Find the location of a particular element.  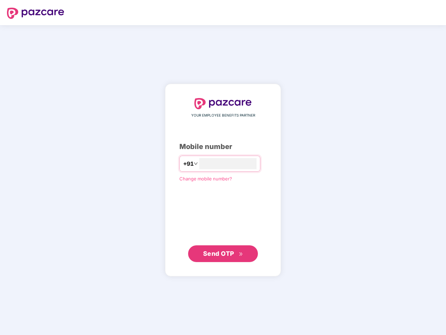

span: double-right is located at coordinates (241, 254).